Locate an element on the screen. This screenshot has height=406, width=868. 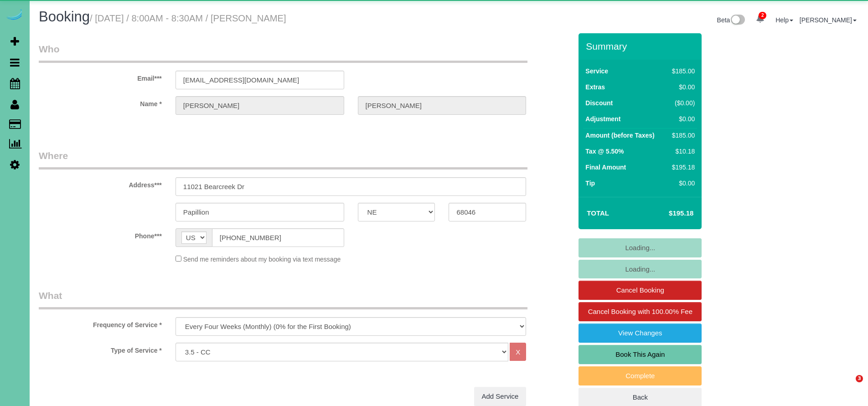
div: $195.18 is located at coordinates (681, 167).